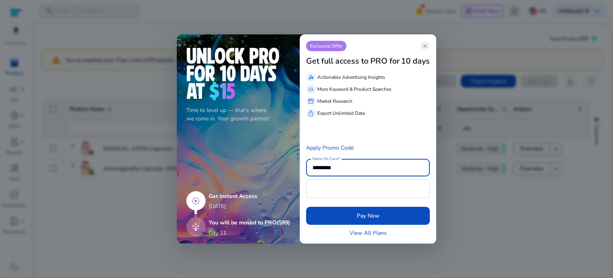 This screenshot has height=278, width=613. I want to click on span: manage_search, so click(311, 89).